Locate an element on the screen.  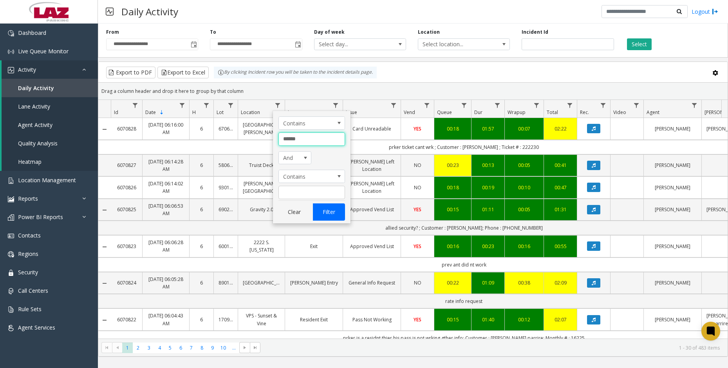
label: To is located at coordinates (213, 32).